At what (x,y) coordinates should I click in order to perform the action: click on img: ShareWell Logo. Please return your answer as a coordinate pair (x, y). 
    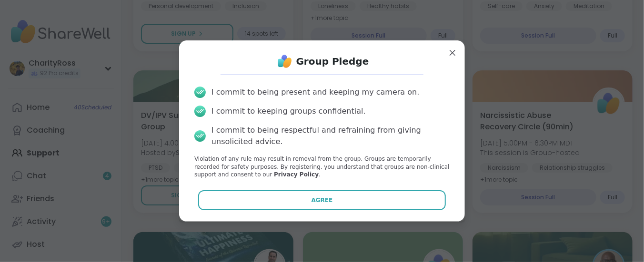
    Looking at the image, I should click on (285, 61).